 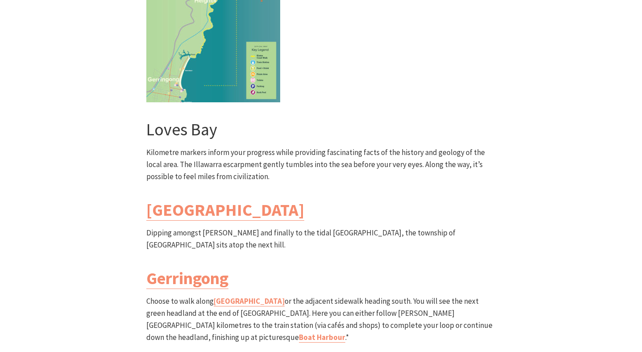 What do you see at coordinates (322, 337) in the screenshot?
I see `a: Boat Harbour` at bounding box center [322, 337].